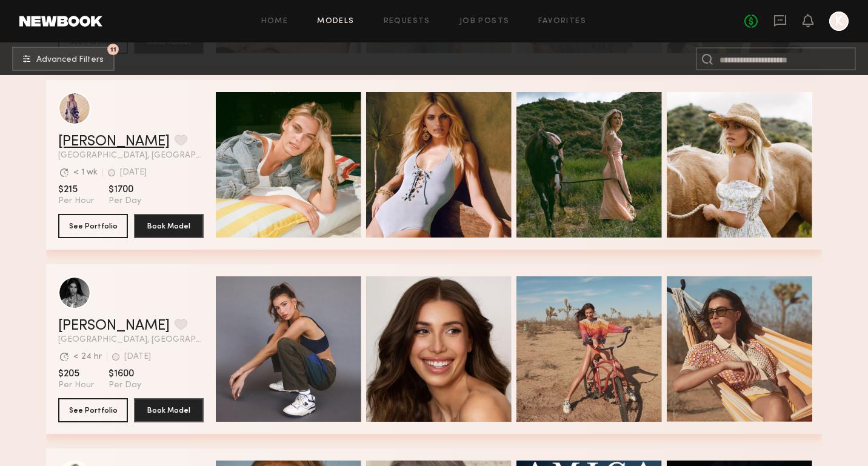  I want to click on a: Requests, so click(406, 21).